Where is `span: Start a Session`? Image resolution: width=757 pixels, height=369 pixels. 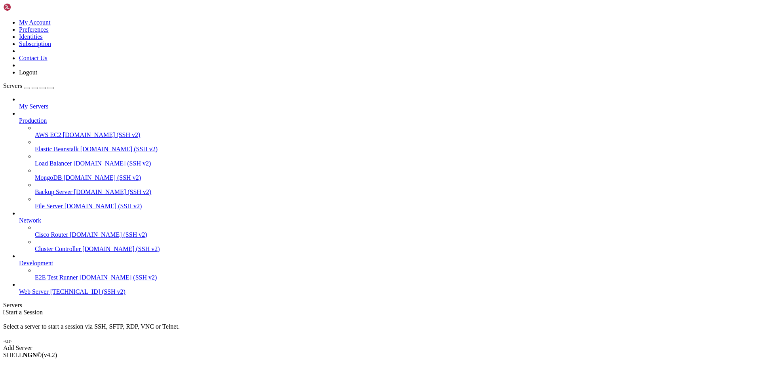
span: Start a Session is located at coordinates (24, 312).